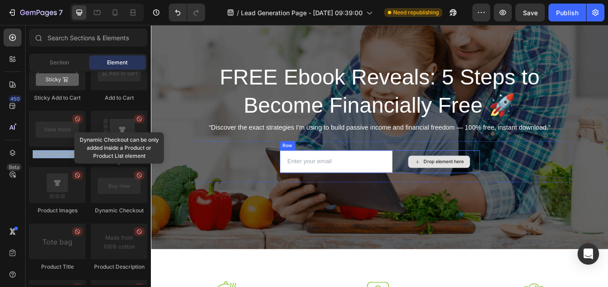 Image resolution: width=608 pixels, height=287 pixels. I want to click on div: Open Intercom Messenger, so click(588, 254).